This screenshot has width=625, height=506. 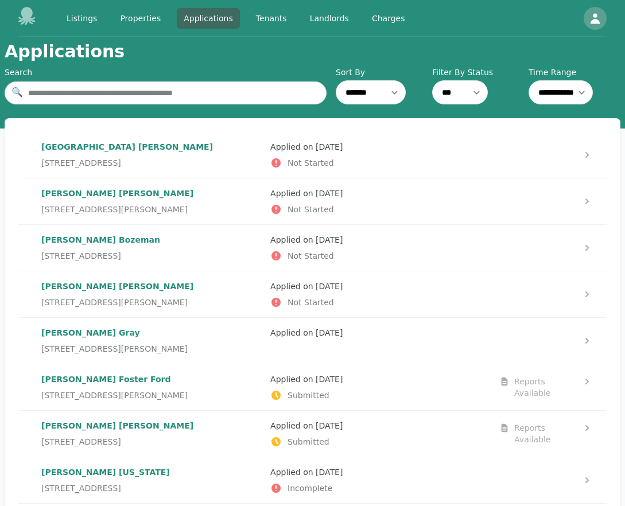 I want to click on label: Sort By, so click(x=382, y=72).